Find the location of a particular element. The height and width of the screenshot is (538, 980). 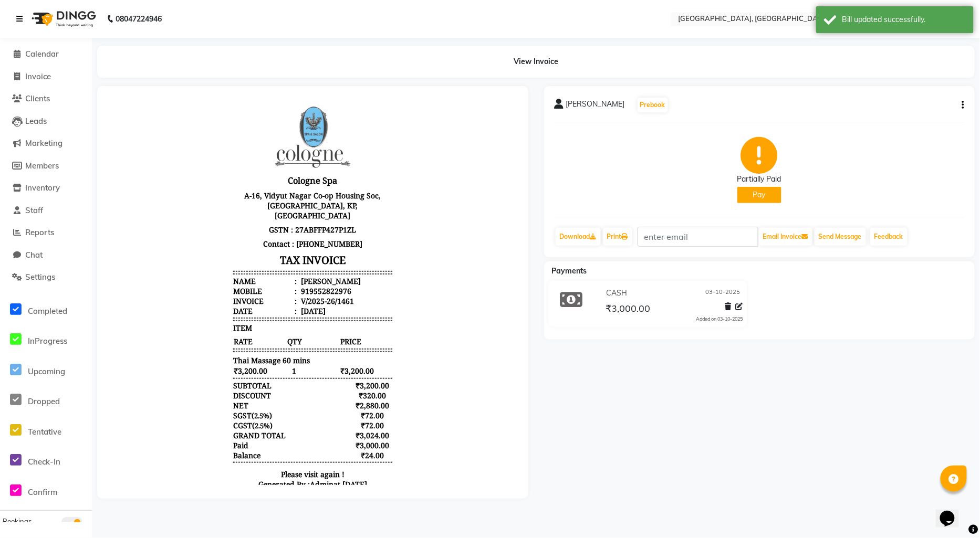

span: Chat is located at coordinates (34, 254).